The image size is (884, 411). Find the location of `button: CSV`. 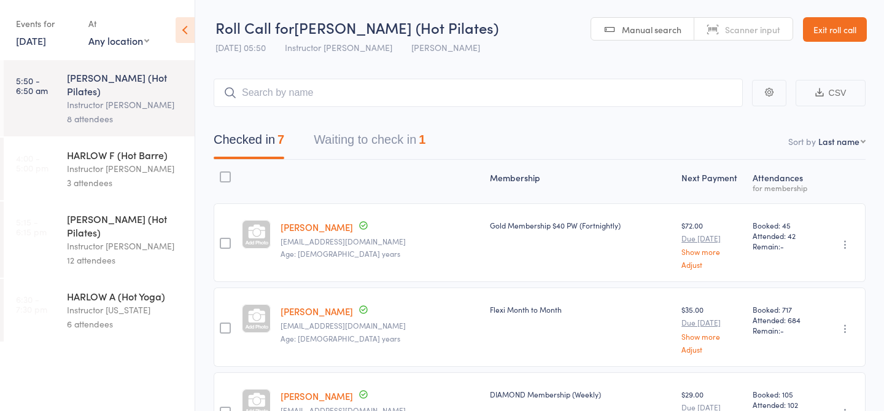

button: CSV is located at coordinates (831, 93).